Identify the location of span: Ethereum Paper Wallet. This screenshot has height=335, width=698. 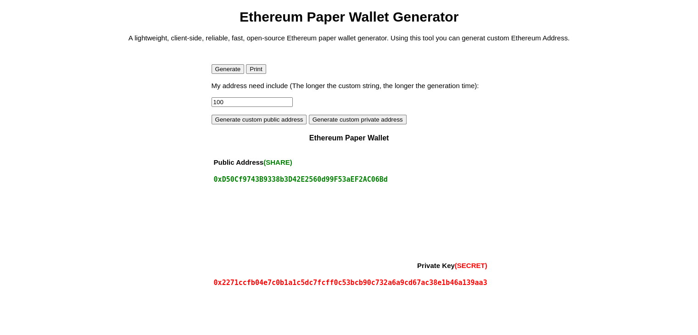
(349, 138).